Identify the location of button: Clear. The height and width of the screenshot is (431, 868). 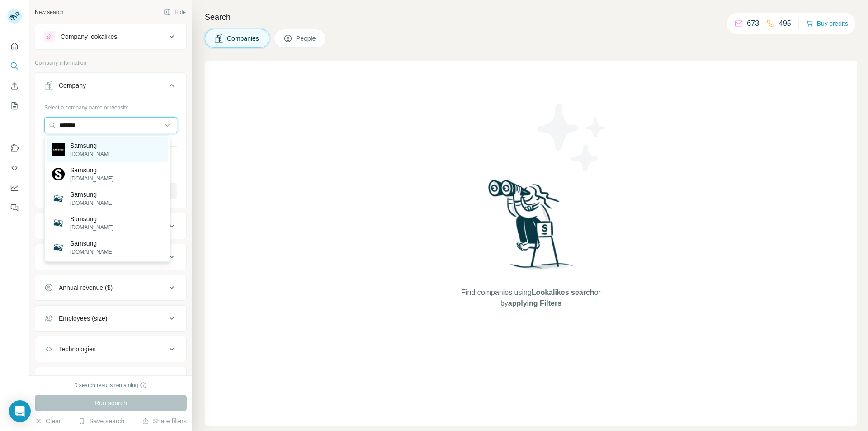
(47, 421).